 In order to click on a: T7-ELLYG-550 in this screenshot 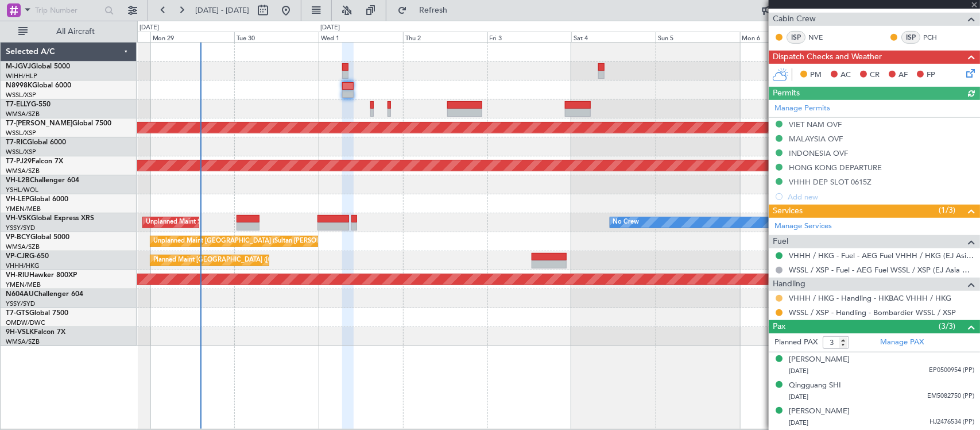, I will do `click(29, 104)`.